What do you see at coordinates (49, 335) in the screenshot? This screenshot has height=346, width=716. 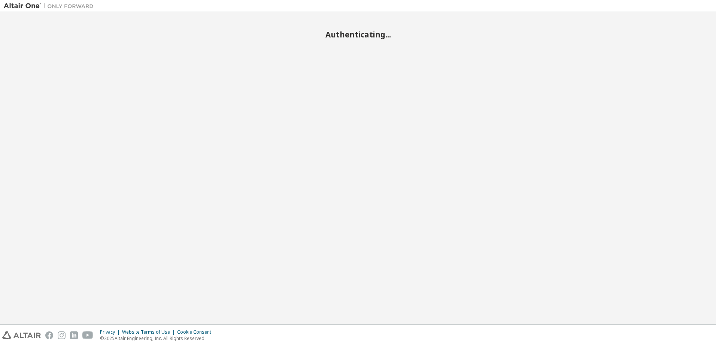 I see `img: facebook.svg` at bounding box center [49, 335].